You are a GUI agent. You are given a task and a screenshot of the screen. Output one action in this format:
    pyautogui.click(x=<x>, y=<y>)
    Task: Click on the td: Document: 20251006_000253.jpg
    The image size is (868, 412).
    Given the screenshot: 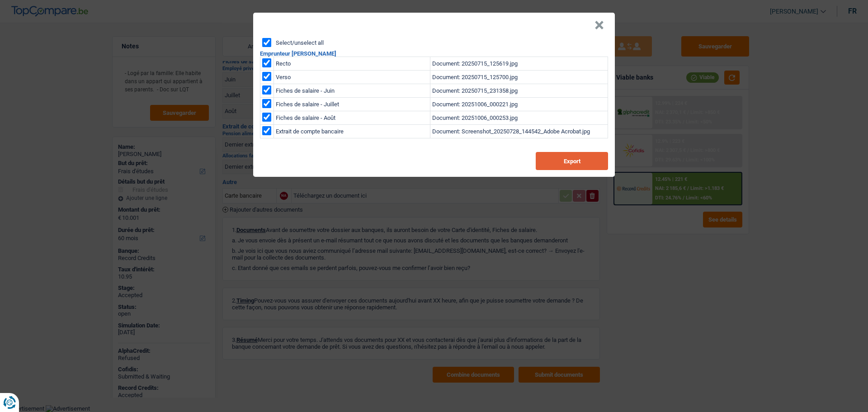 What is the action you would take?
    pyautogui.click(x=519, y=118)
    